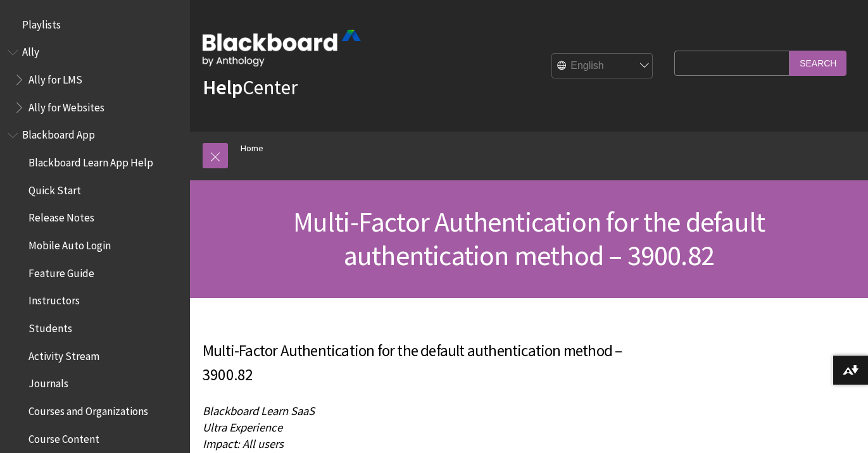 This screenshot has width=868, height=453. I want to click on span: Impact: All users, so click(243, 443).